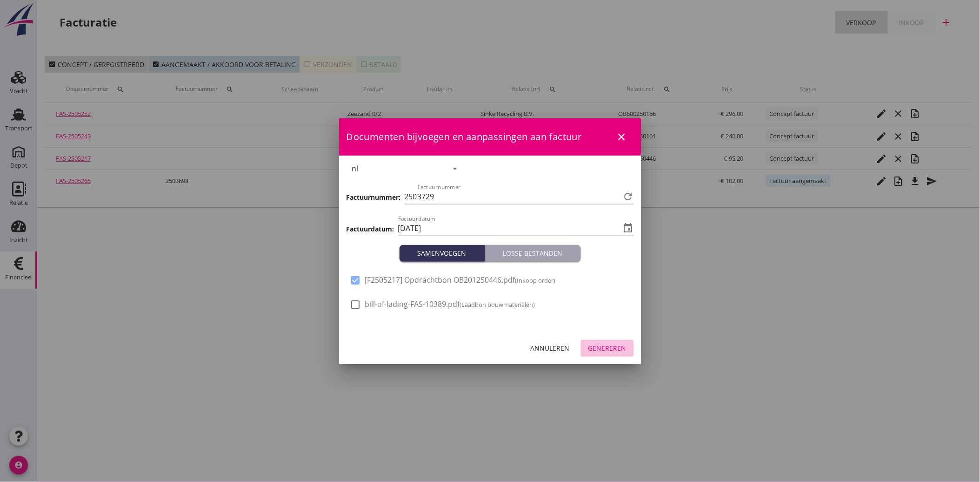  I want to click on h3: Factuurnummer:, so click(374, 197).